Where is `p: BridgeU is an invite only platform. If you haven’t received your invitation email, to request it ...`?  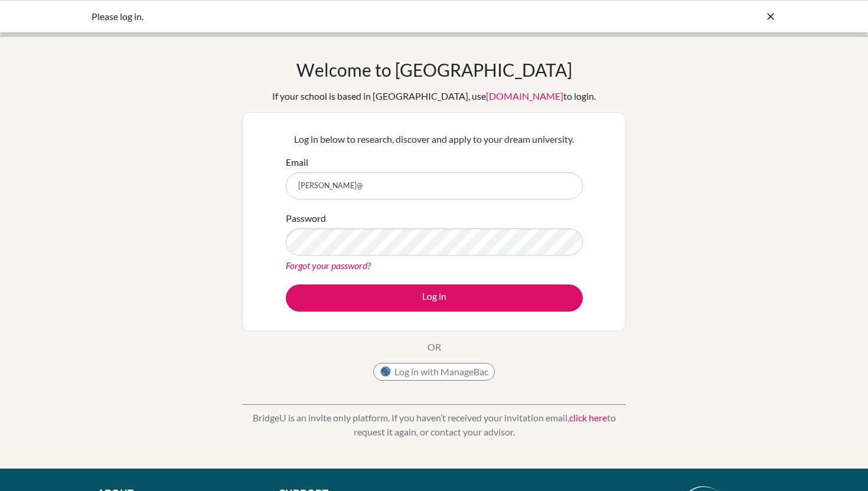 p: BridgeU is an invite only platform. If you haven’t received your invitation email, to request it ... is located at coordinates (434, 425).